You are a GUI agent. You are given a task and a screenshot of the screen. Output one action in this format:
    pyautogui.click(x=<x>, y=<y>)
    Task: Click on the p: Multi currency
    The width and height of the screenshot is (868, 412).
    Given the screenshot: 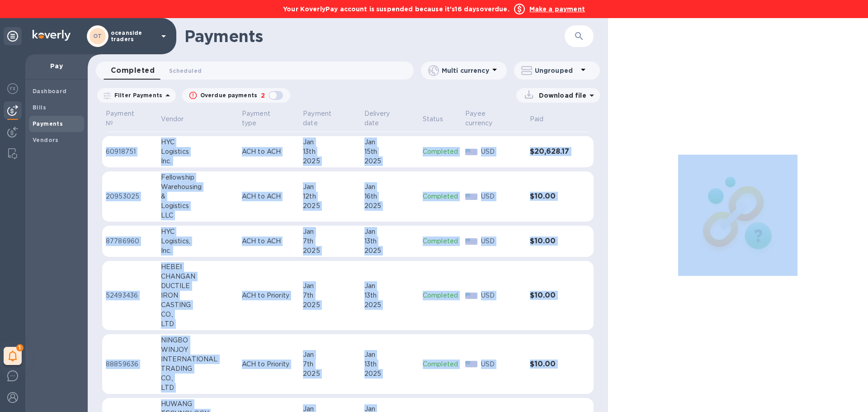 What is the action you would take?
    pyautogui.click(x=465, y=71)
    